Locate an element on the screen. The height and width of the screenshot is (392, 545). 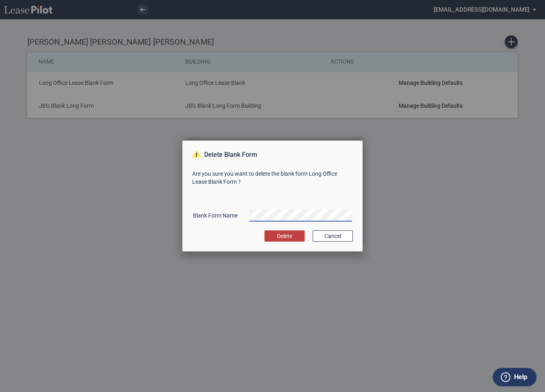
p: Are you sure you want to delete the blank form Long Office Lease Blank Form ? is located at coordinates (272, 177).